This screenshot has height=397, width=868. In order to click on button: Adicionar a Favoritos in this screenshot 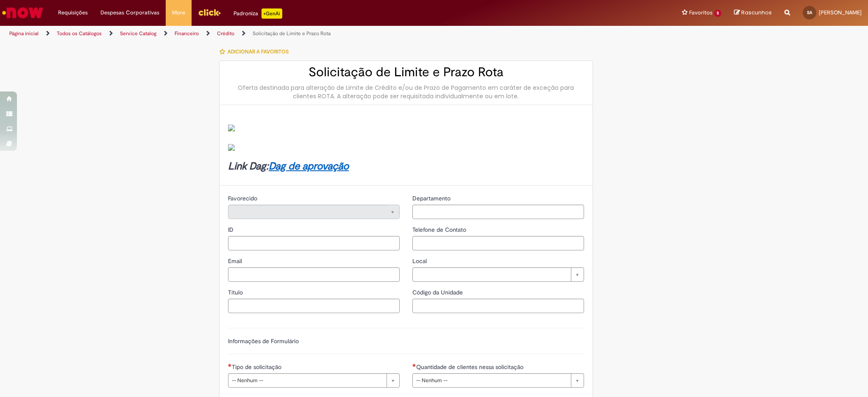, I will do `click(256, 52)`.